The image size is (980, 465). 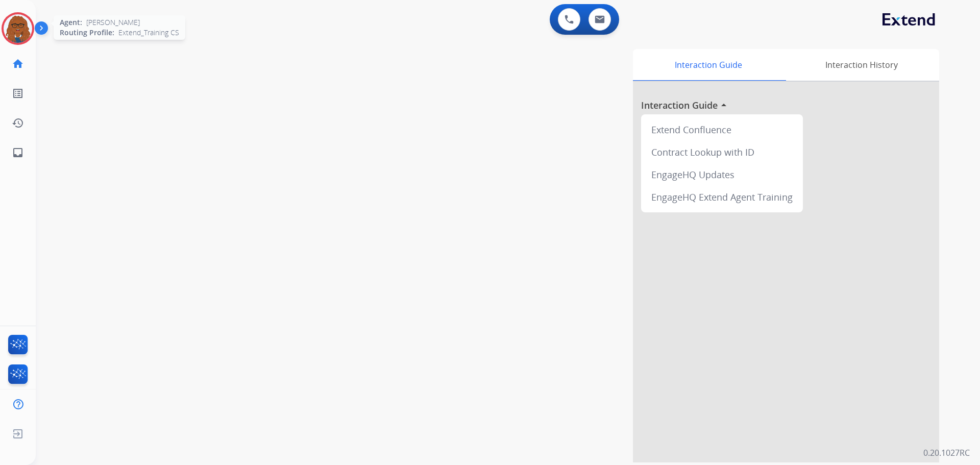 I want to click on div: EngageHQ Extend Agent Training, so click(x=722, y=197).